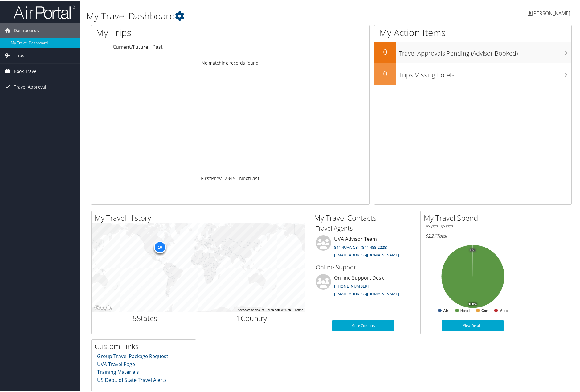 The height and width of the screenshot is (392, 580). I want to click on a: Open this area in Google Maps (opens a new window), so click(103, 307).